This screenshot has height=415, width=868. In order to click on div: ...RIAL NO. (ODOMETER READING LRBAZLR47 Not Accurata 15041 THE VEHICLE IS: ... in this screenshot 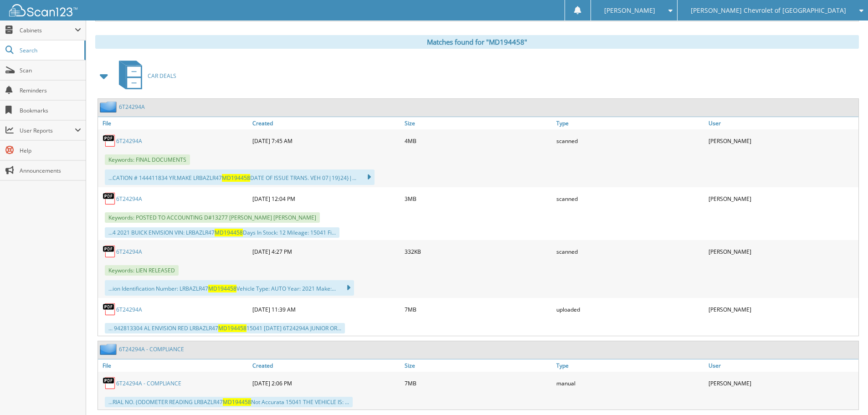, I will do `click(229, 402)`.